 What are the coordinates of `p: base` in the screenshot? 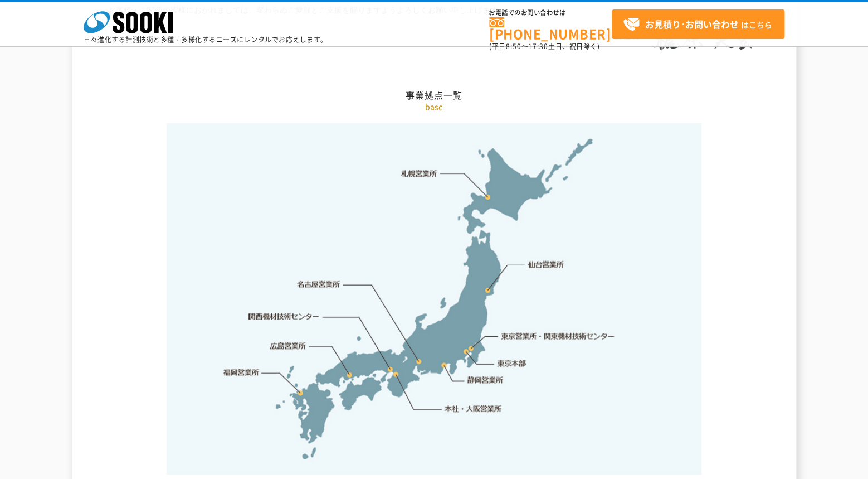 It's located at (434, 106).